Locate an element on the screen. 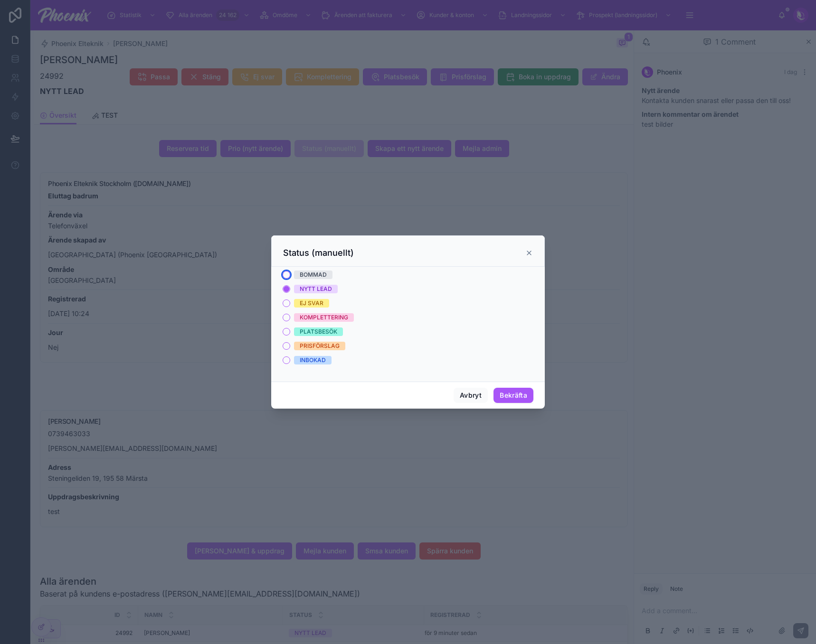 The height and width of the screenshot is (644, 816). div: PLATSBESÖK is located at coordinates (318, 332).